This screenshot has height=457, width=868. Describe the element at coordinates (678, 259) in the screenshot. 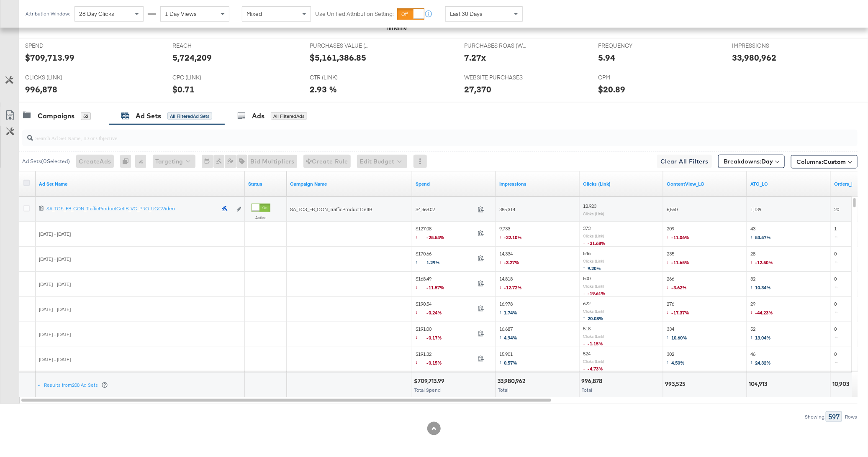

I see `span: 235` at that location.